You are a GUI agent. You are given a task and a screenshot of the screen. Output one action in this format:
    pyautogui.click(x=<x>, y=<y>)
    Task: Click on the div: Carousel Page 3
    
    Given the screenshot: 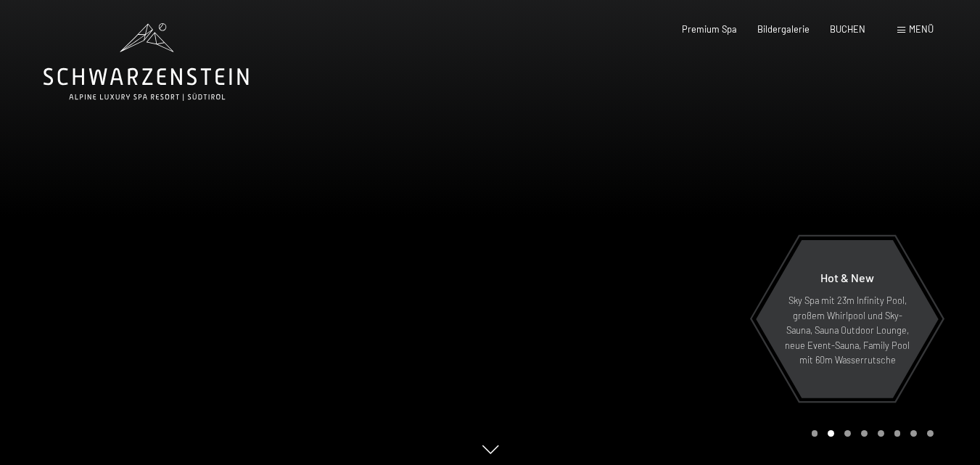 What is the action you would take?
    pyautogui.click(x=848, y=434)
    